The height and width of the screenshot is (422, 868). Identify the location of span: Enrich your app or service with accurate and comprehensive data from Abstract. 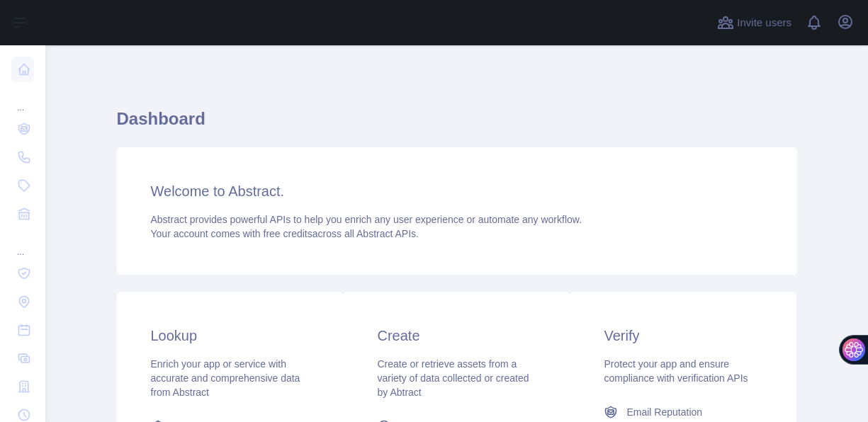
(225, 378).